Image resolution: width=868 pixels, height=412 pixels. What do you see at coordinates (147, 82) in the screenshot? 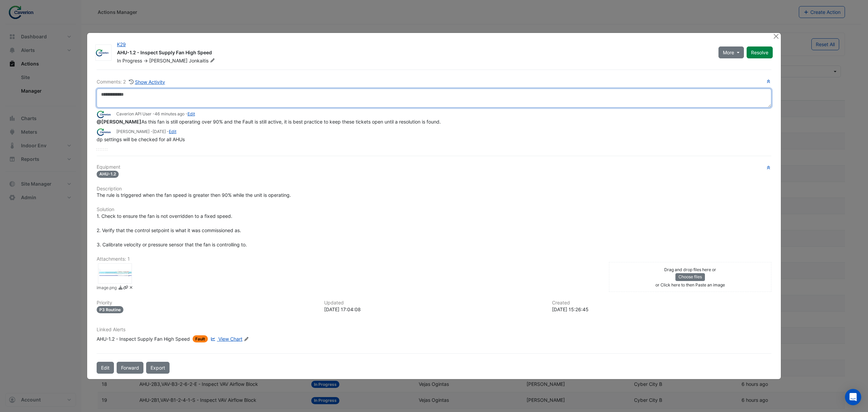
I see `button: Show Activity` at bounding box center [147, 82].